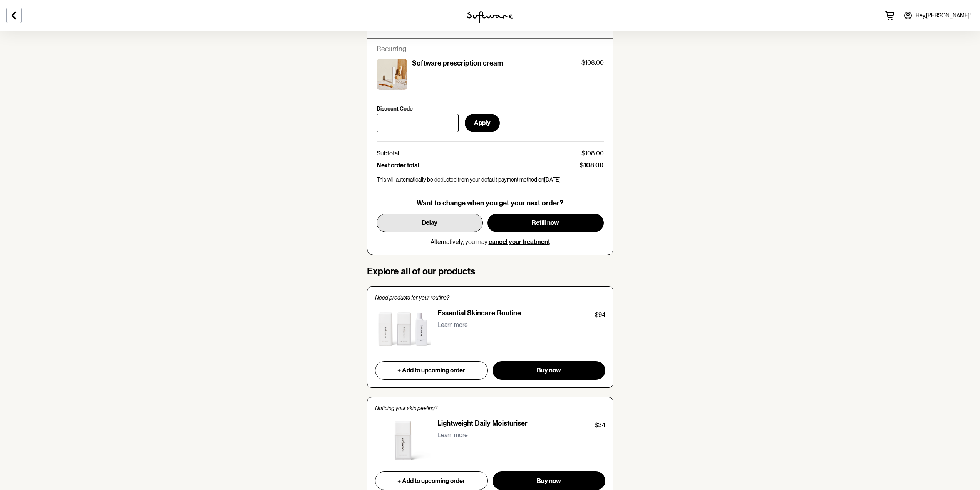 This screenshot has width=980, height=490. I want to click on p: Alternatively, you may, so click(490, 242).